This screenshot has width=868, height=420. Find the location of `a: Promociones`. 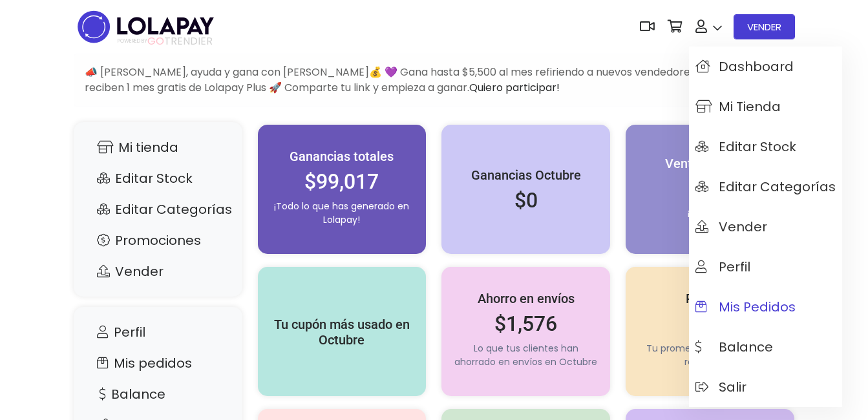

a: Promociones is located at coordinates (158, 240).